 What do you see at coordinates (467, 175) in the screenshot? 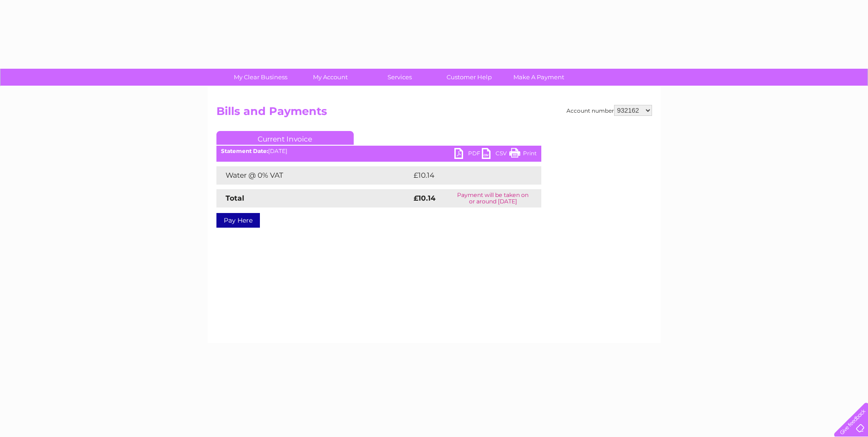
I see `td: £10.14` at bounding box center [467, 175].